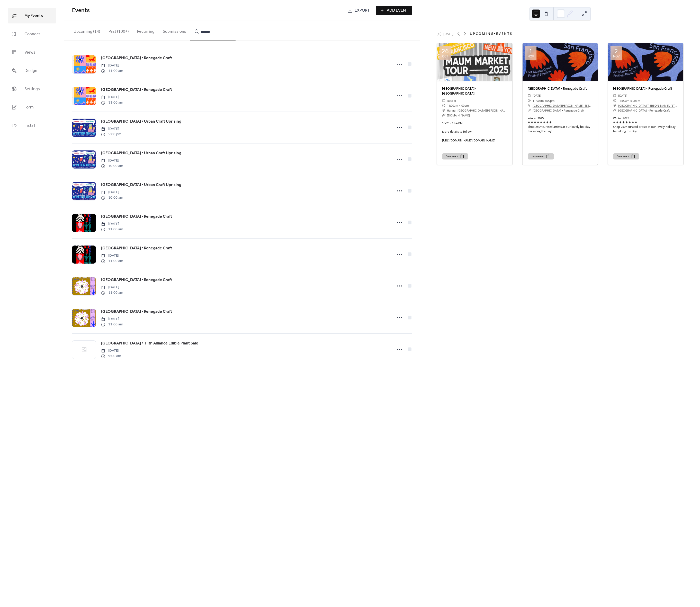 Image resolution: width=700 pixels, height=607 pixels. What do you see at coordinates (32, 107) in the screenshot?
I see `a: Form` at bounding box center [32, 107].